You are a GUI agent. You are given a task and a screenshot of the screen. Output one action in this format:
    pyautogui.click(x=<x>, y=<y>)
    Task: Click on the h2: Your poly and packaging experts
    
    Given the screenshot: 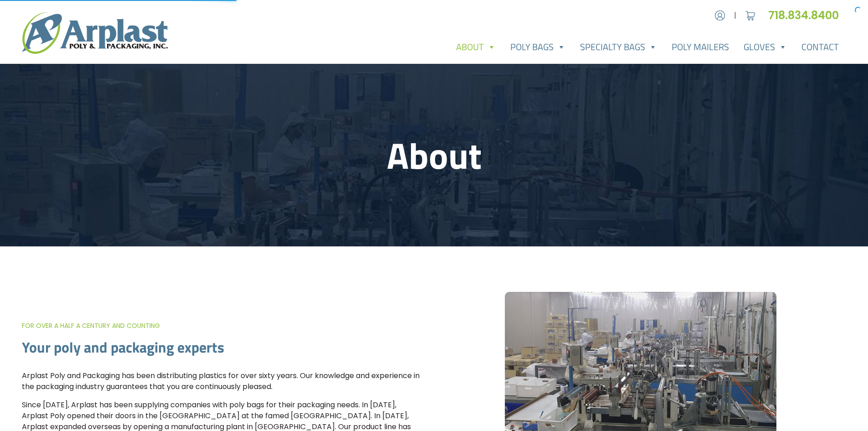 What is the action you would take?
    pyautogui.click(x=222, y=347)
    